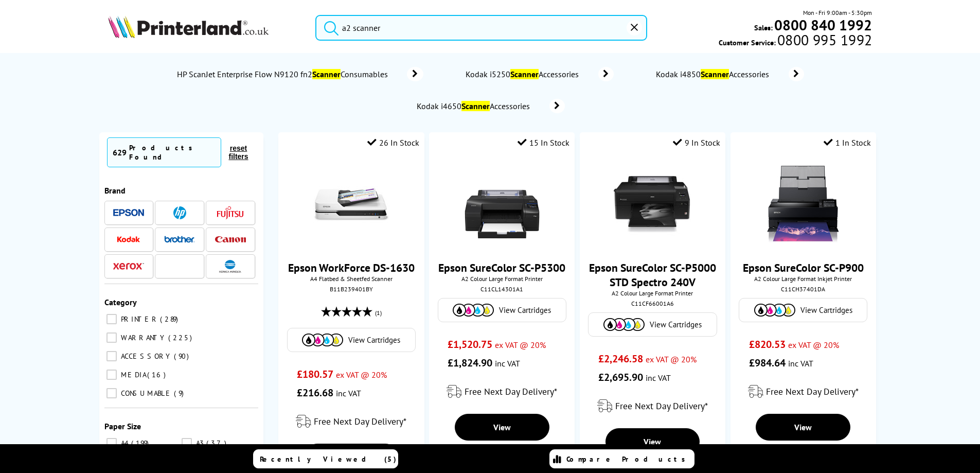  I want to click on input: ACCESSORY 90, so click(112, 356).